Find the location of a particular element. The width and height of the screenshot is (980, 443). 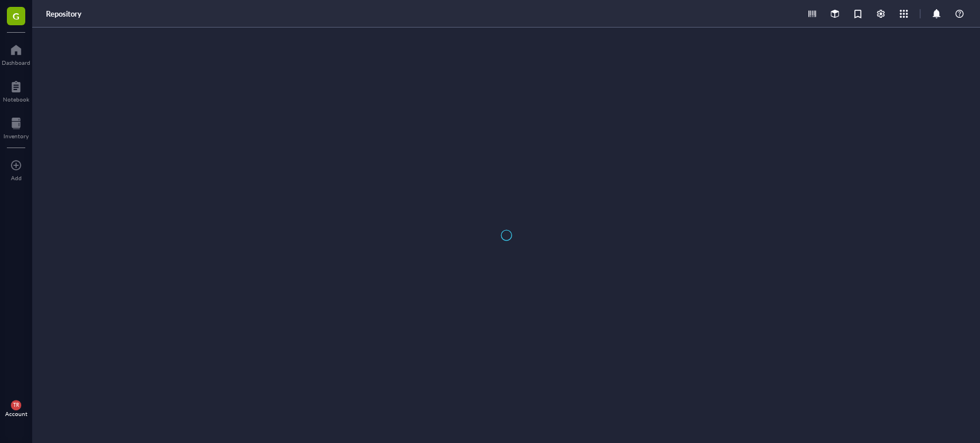

a: Dashboard is located at coordinates (16, 54).